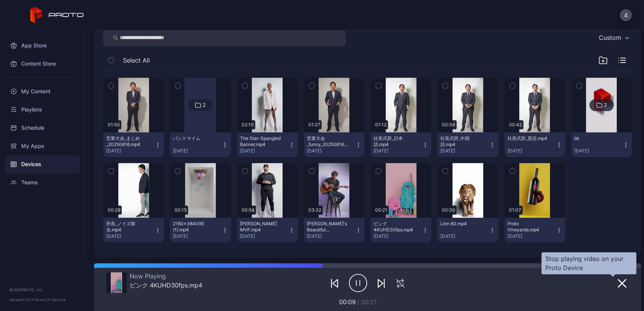 The width and height of the screenshot is (644, 311). I want to click on div: Lion 60.mp4, so click(461, 224).